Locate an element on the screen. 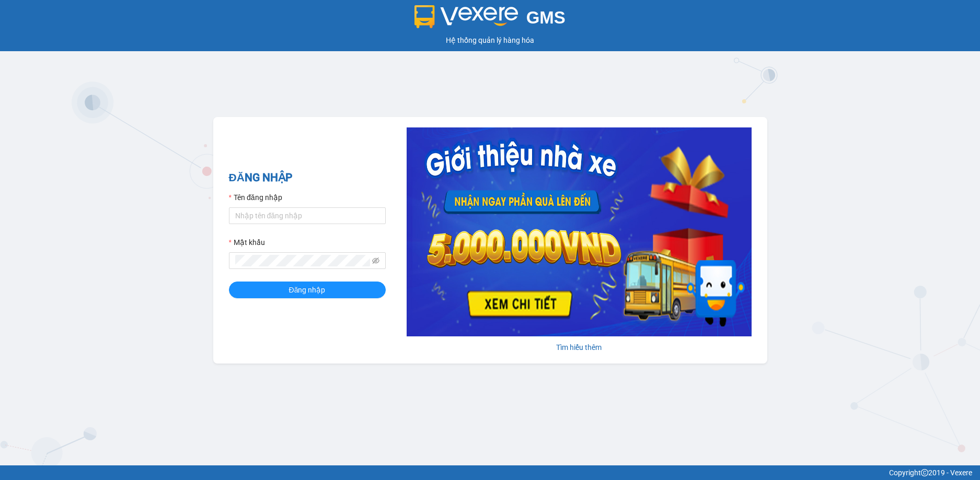  span: GMS is located at coordinates (545, 17).